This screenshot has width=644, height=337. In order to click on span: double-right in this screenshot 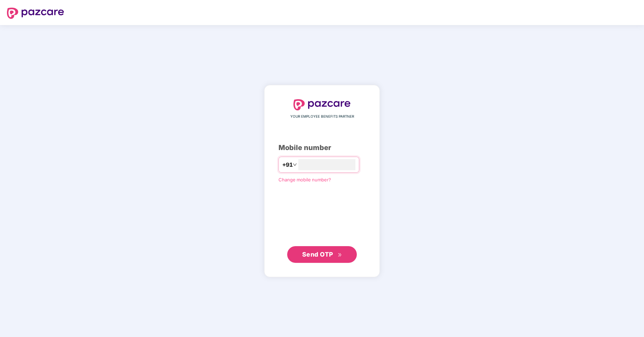, I will do `click(340, 255)`.